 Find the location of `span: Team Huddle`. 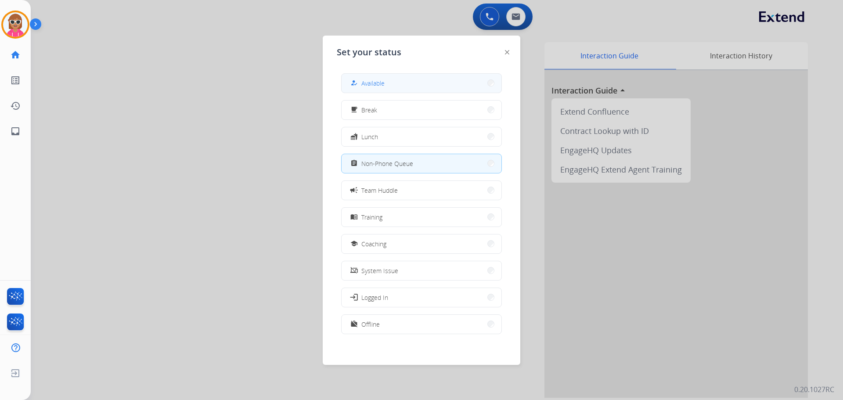

span: Team Huddle is located at coordinates (379, 190).